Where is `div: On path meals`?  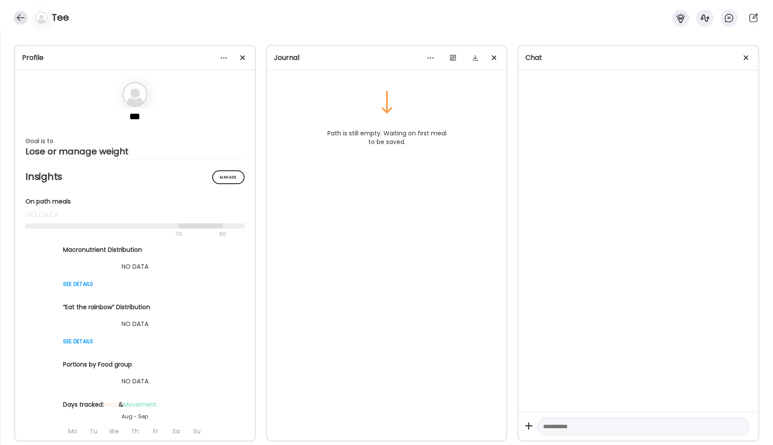 div: On path meals is located at coordinates (135, 201).